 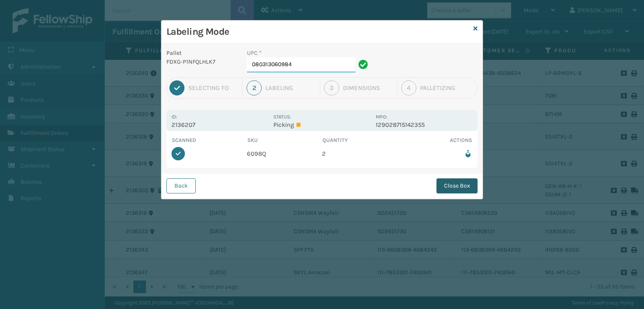 What do you see at coordinates (435, 140) in the screenshot?
I see `th: Actions` at bounding box center [435, 140].